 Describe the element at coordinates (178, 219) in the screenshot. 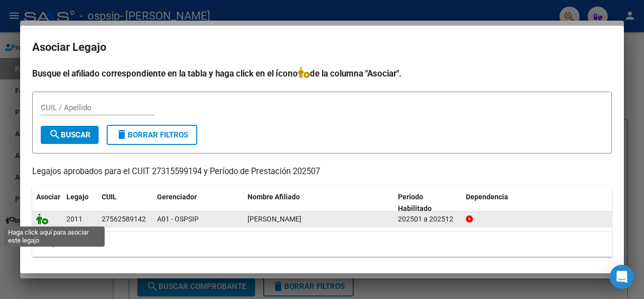

I see `span: A01 - OSPSIP` at that location.